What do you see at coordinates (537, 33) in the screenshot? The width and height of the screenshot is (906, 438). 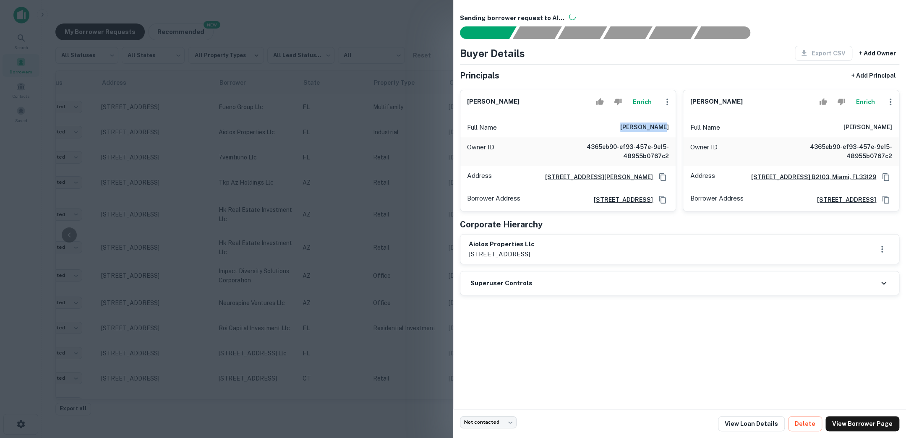 I see `div: Your request is received and processing...` at bounding box center [537, 33].